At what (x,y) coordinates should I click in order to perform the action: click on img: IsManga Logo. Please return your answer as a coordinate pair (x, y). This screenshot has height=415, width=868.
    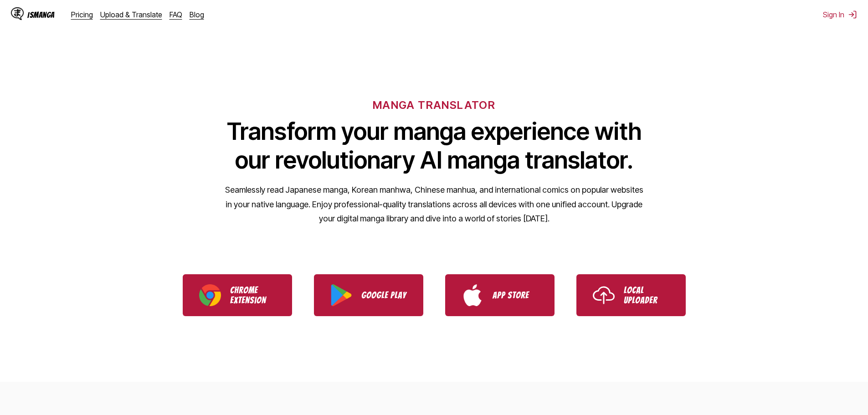
    Looking at the image, I should click on (18, 14).